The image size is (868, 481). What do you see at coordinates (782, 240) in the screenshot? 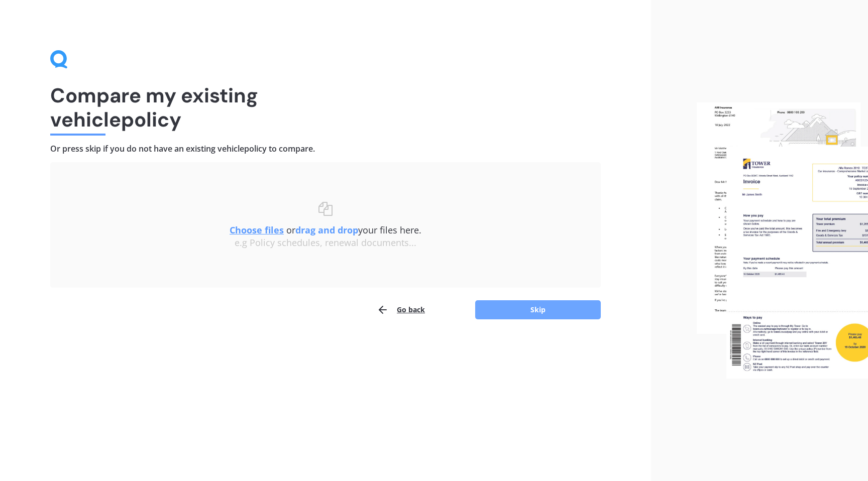
I see `img: files.webp` at bounding box center [782, 240].